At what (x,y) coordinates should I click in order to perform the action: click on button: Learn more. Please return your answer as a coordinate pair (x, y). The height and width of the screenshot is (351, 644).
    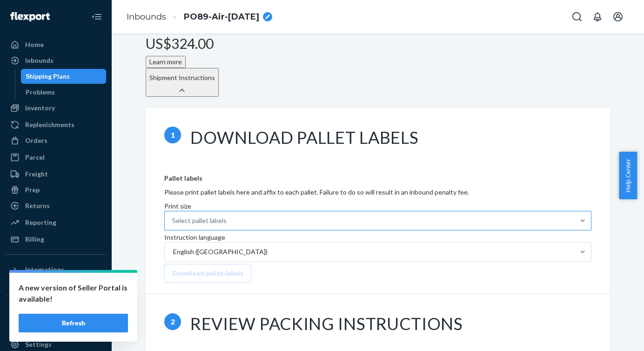
    Looking at the image, I should click on (165, 62).